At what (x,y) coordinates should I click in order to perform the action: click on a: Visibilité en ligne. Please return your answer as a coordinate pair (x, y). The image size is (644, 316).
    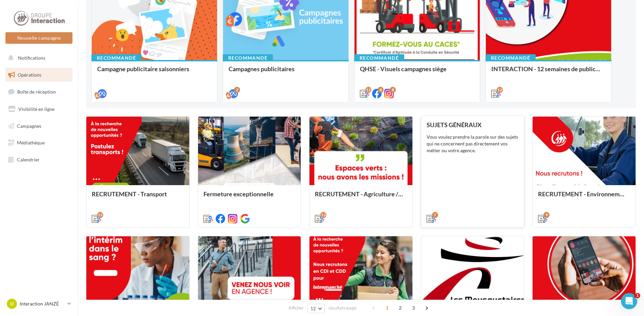
    Looking at the image, I should click on (39, 109).